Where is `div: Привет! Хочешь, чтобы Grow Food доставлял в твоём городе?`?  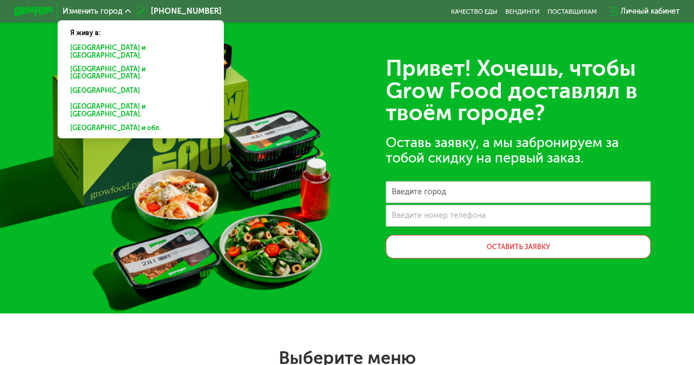 div: Привет! Хочешь, чтобы Grow Food доставлял в твоём городе? is located at coordinates (518, 91).